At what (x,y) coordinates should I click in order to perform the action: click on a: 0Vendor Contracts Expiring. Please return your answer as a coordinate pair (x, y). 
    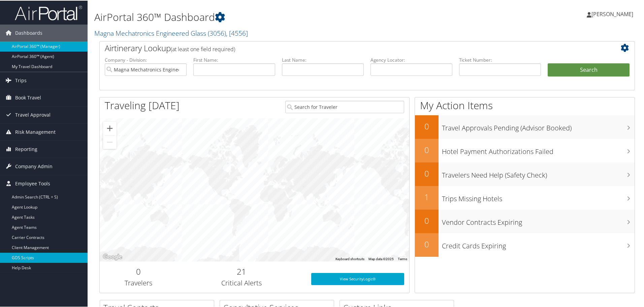
    Looking at the image, I should click on (525, 221).